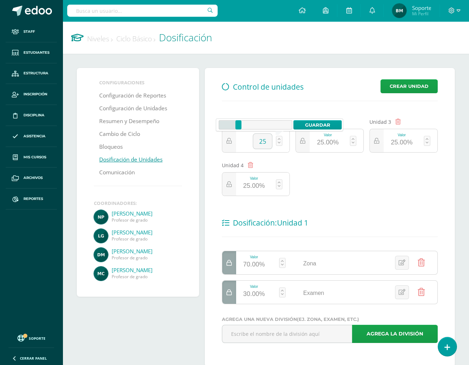 Image resolution: width=469 pixels, height=365 pixels. I want to click on div: 70.00%, so click(254, 265).